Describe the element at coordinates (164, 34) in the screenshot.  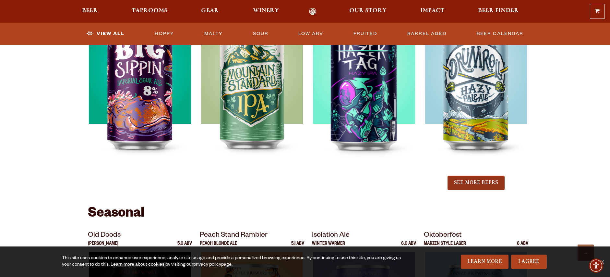
I see `a: Hoppy` at that location.